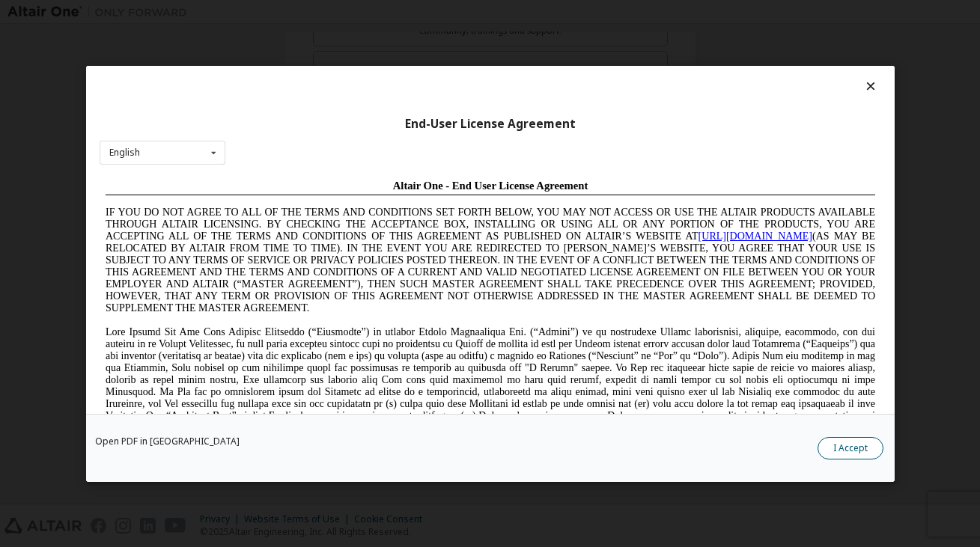 The height and width of the screenshot is (547, 980). I want to click on span: Altair One - End User License Agreement, so click(391, 12).